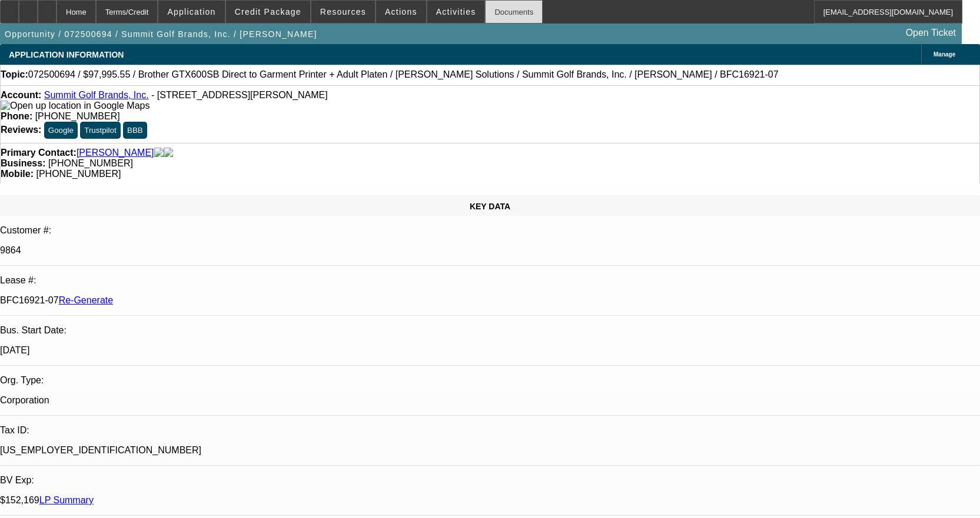 The height and width of the screenshot is (518, 980). I want to click on span: Resources, so click(343, 12).